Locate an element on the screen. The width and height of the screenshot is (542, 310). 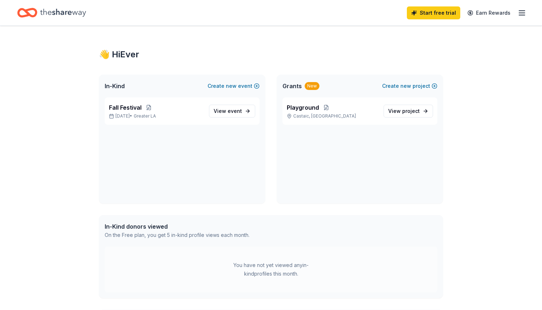
div: On the Free plan, you get 5 in-kind profile views each month. is located at coordinates (177, 235).